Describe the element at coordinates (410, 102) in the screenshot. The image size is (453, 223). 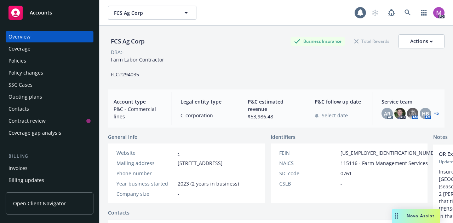
I see `span: Service team` at that location.